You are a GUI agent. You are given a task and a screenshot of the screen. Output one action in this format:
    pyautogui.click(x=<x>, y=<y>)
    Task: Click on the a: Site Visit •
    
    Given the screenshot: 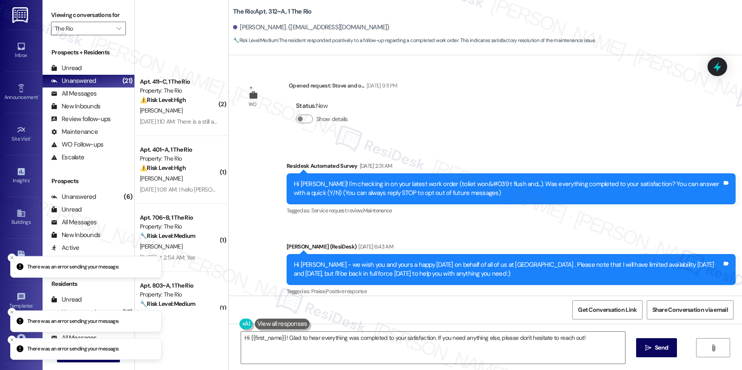 What is the action you would take?
    pyautogui.click(x=21, y=134)
    